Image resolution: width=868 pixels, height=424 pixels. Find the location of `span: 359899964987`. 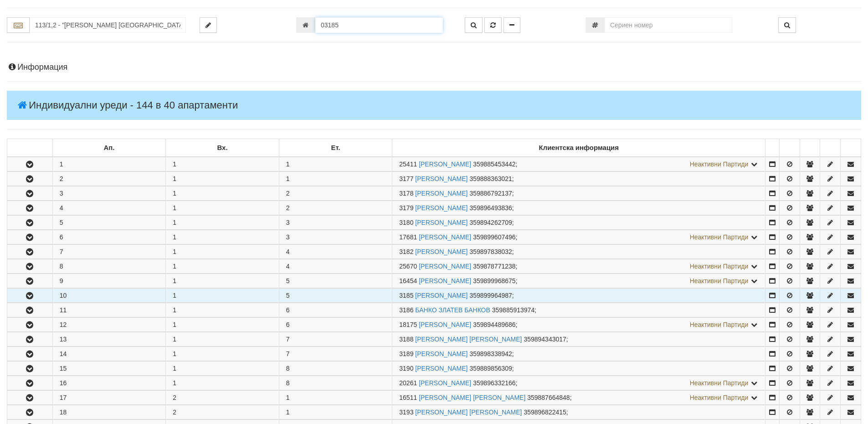

span: 359899964987 is located at coordinates (491, 295).